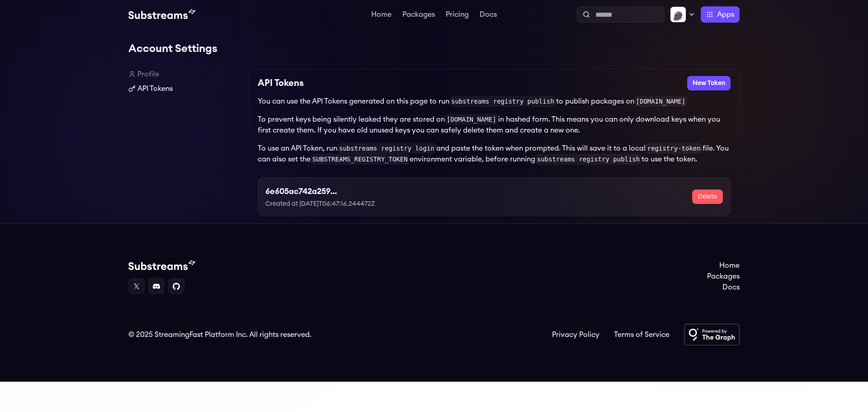 The width and height of the screenshot is (868, 412). I want to click on img: Powered by The Graph, so click(711, 335).